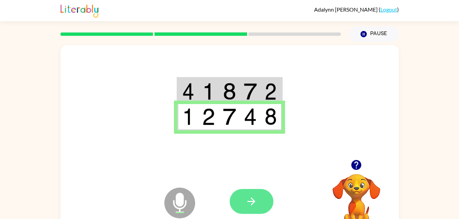  Describe the element at coordinates (79, 10) in the screenshot. I see `img: Literably` at that location.